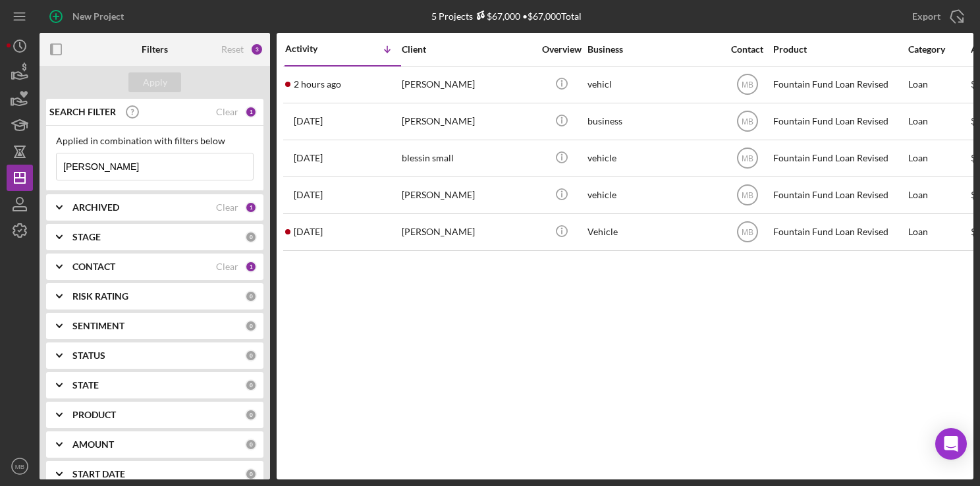  What do you see at coordinates (746, 49) in the screenshot?
I see `div: Contact` at bounding box center [746, 49].